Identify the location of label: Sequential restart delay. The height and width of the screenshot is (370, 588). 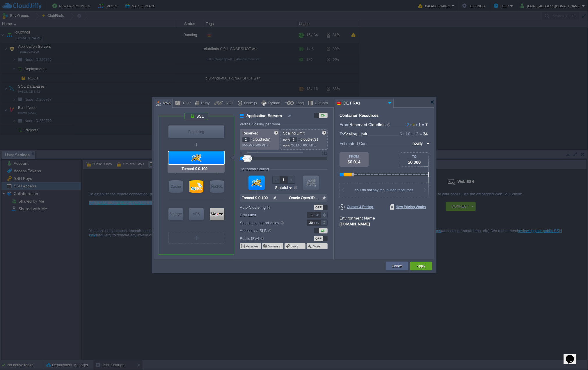
(269, 223).